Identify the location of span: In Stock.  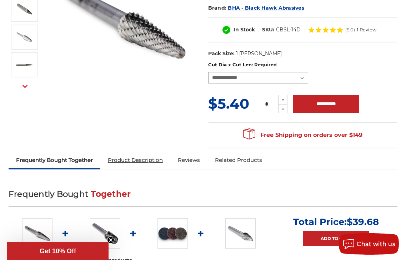
(244, 30).